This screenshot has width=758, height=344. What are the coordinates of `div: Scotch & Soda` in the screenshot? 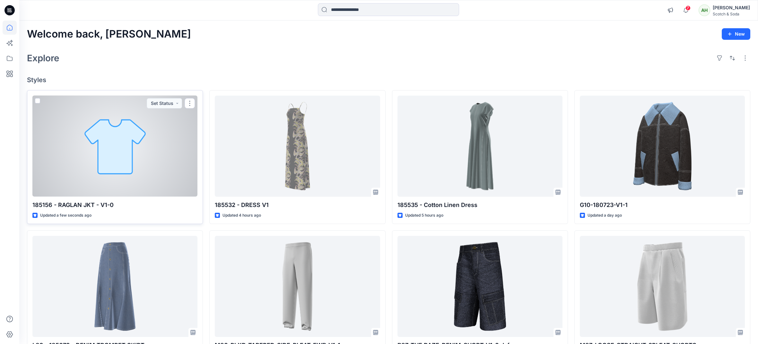 It's located at (731, 14).